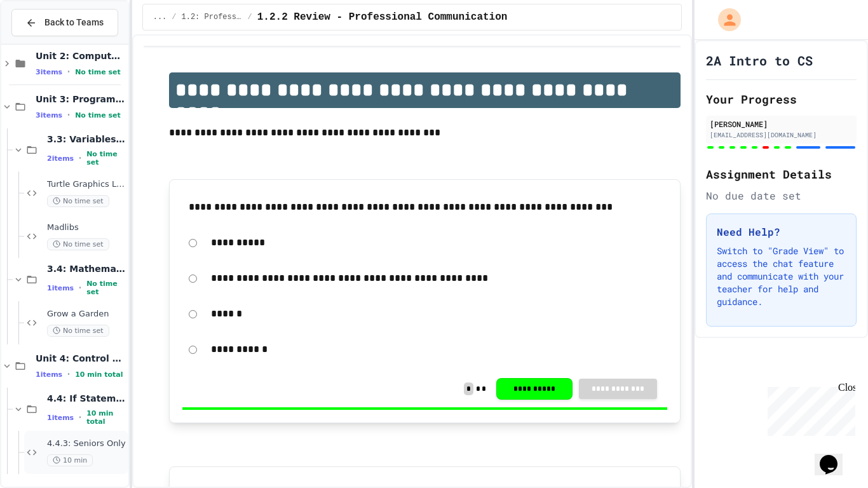 The width and height of the screenshot is (868, 488). Describe the element at coordinates (86, 399) in the screenshot. I see `span: 4.4: If Statements` at that location.